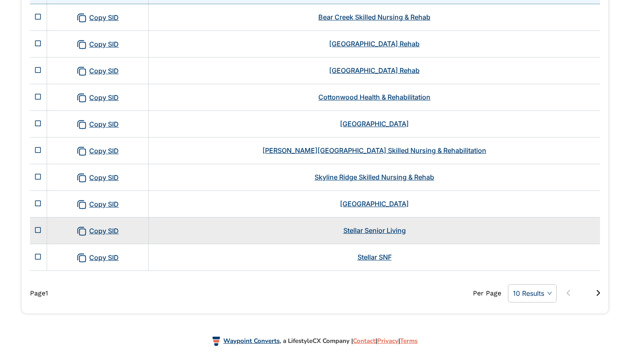 The image size is (630, 360). Describe the element at coordinates (251, 341) in the screenshot. I see `a: Waypoint Converts` at that location.